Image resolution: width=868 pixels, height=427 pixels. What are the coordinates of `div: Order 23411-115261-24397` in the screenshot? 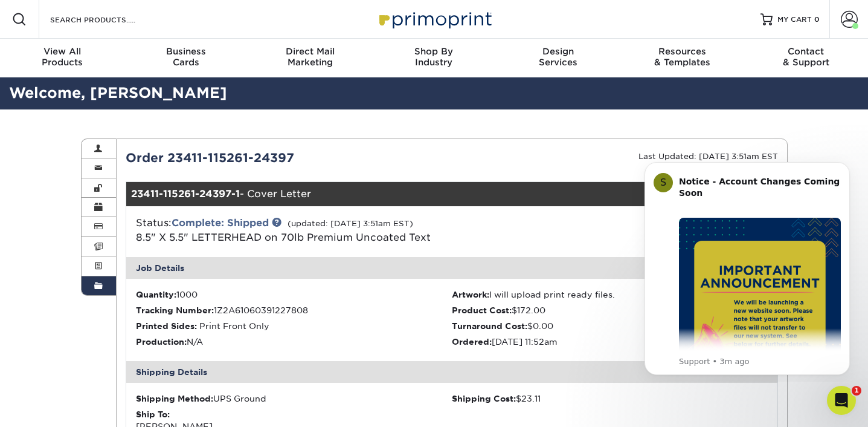 It's located at (284, 158).